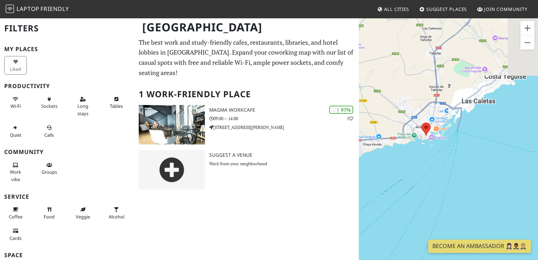  What do you see at coordinates (172, 170) in the screenshot?
I see `img: gray-place-d2bdb4477600e061c01bd816cc0f2ef0cfcb1ca9e3ad78868dd16fb2af073a21.png` at bounding box center [172, 170].